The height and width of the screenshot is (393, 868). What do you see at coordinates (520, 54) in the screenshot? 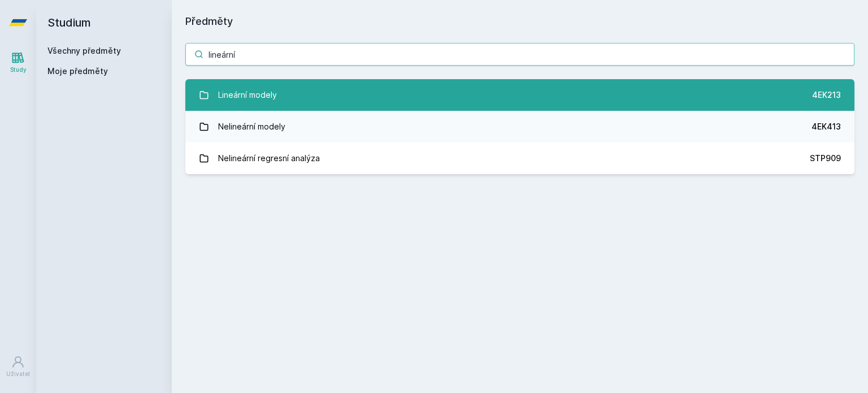
I see `input: Název nebo ident předmětu…` at bounding box center [520, 54].